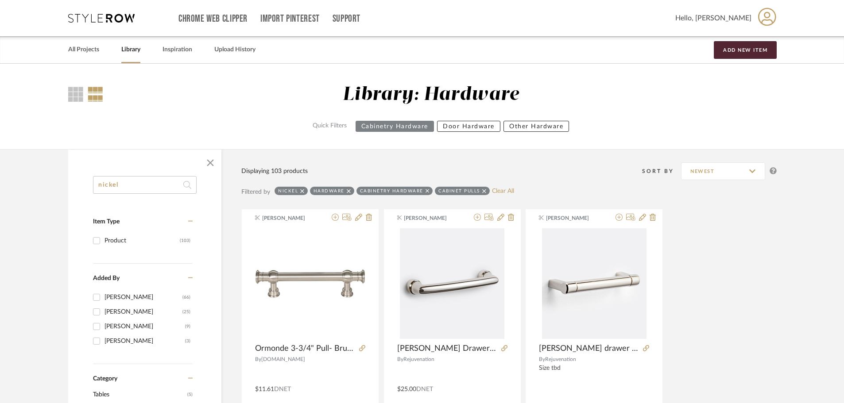 This screenshot has height=403, width=844. What do you see at coordinates (459, 191) in the screenshot?
I see `div: Cabinet Pulls` at bounding box center [459, 191].